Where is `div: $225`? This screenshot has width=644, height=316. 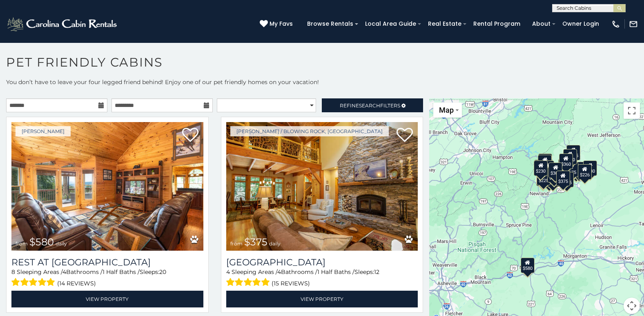
div: $225 is located at coordinates (544, 178).